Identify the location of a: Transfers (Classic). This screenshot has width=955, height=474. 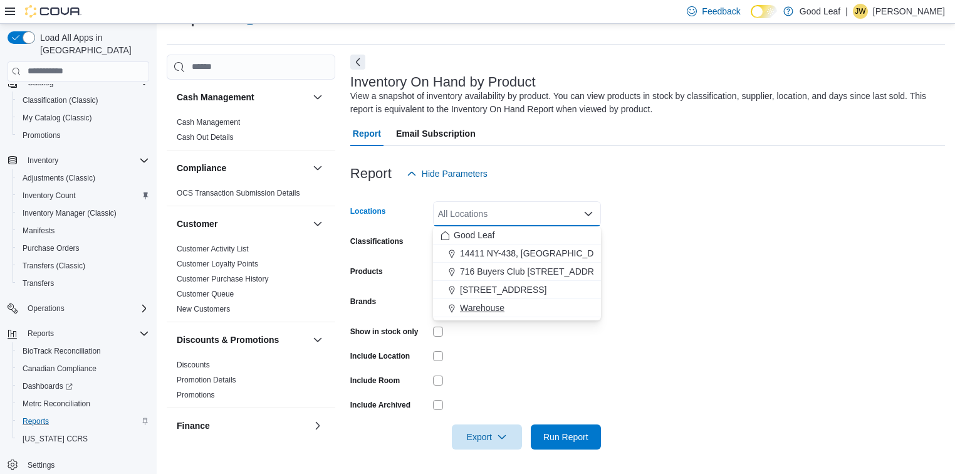
(54, 266).